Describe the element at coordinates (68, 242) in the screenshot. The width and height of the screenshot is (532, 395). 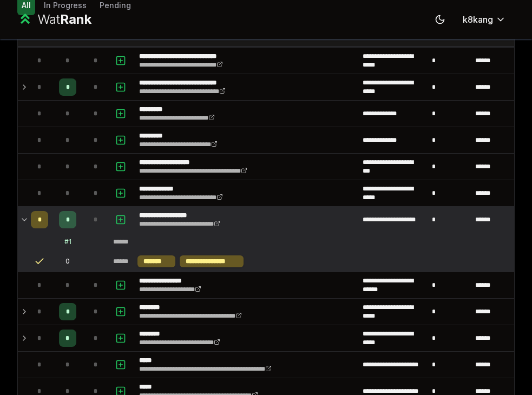
I see `div: # 1` at that location.